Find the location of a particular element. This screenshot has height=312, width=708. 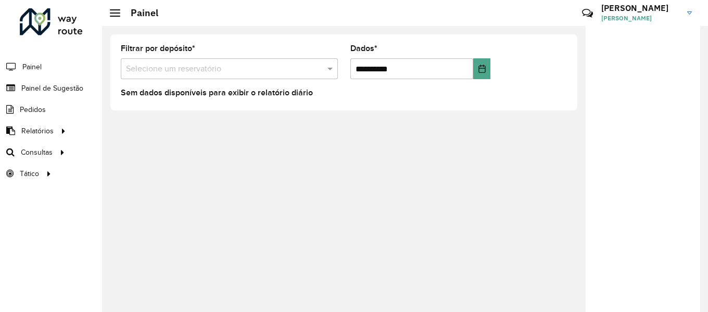

font: Relatórios is located at coordinates (37, 131).